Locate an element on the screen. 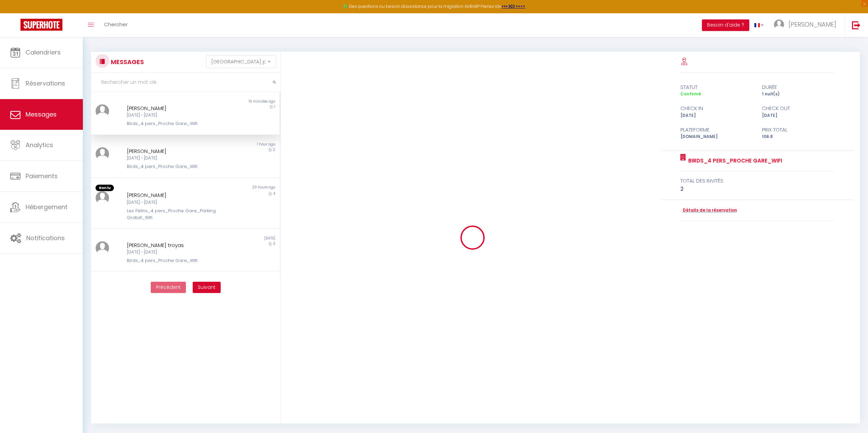 This screenshot has width=868, height=433. a: Birds_4 pers_Proche Gare_Wifi is located at coordinates (734, 161).